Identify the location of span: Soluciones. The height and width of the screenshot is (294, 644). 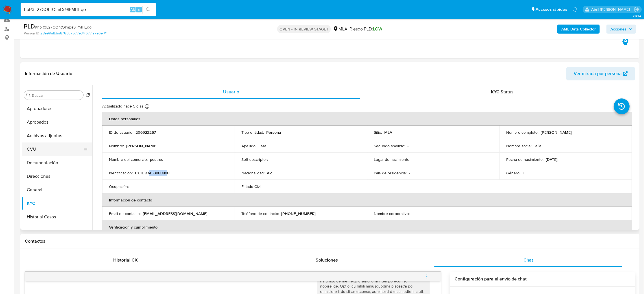
(327, 260).